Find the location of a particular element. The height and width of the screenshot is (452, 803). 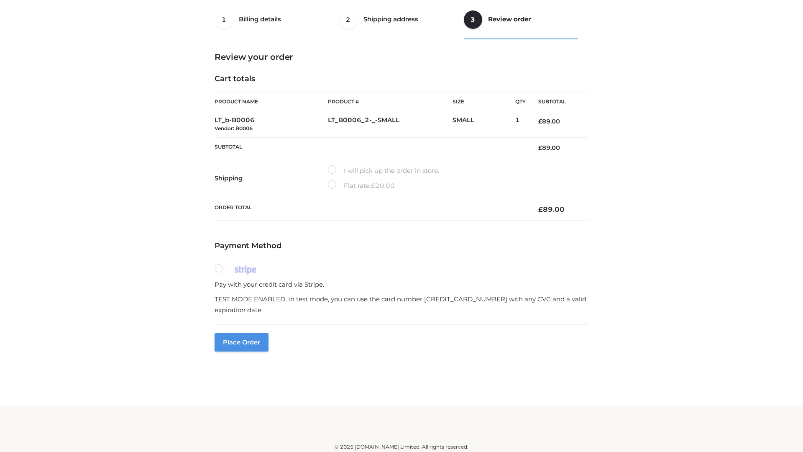

small: Vendor: B0006 is located at coordinates (233, 128).